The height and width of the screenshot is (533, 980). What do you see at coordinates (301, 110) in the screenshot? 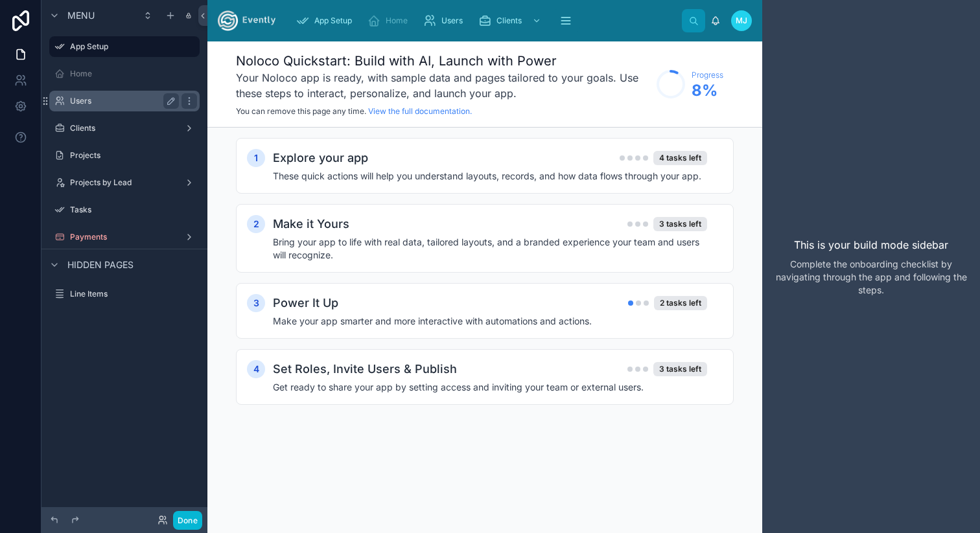
I see `span: You can remove this page any time.` at bounding box center [301, 110].